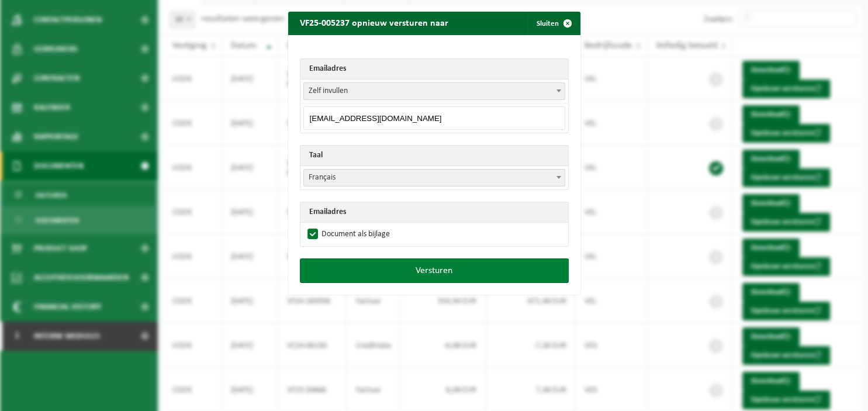  I want to click on th: Taal, so click(434, 155).